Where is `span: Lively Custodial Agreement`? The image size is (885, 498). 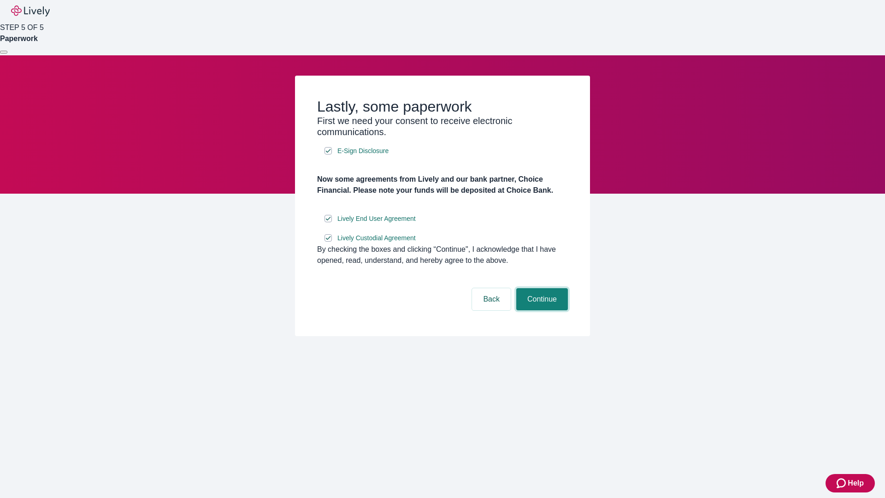
span: Lively Custodial Agreement is located at coordinates (377, 238).